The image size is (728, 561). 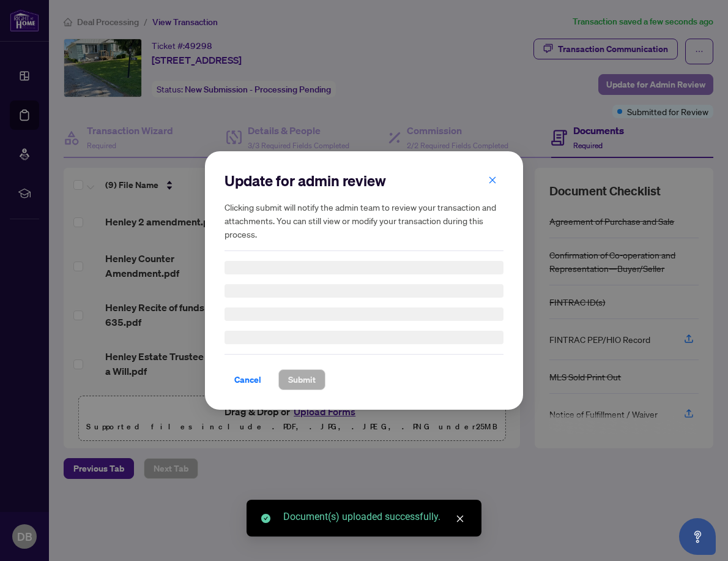 I want to click on button: Submit, so click(x=301, y=380).